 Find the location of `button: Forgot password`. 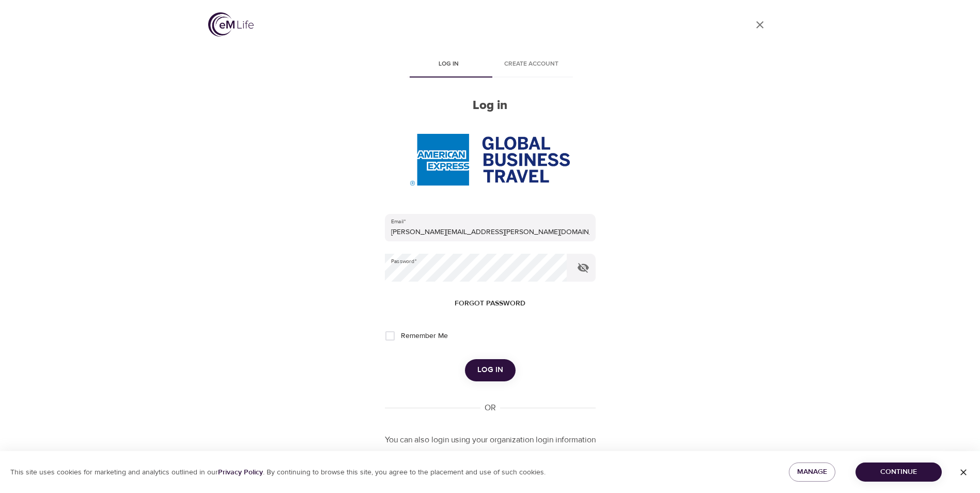

button: Forgot password is located at coordinates (490, 304).